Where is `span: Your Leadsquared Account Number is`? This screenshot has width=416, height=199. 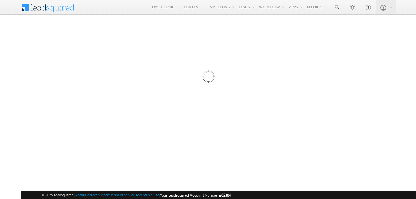
span: Your Leadsquared Account Number is is located at coordinates (195, 195).